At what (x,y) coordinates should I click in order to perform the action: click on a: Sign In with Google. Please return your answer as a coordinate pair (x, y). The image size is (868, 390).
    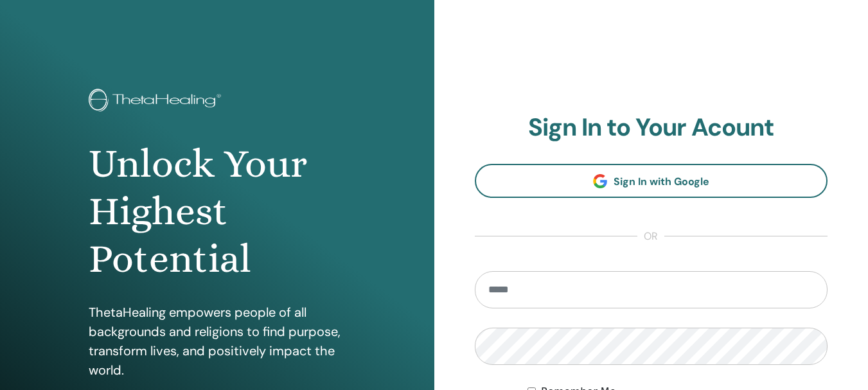
    Looking at the image, I should click on (651, 181).